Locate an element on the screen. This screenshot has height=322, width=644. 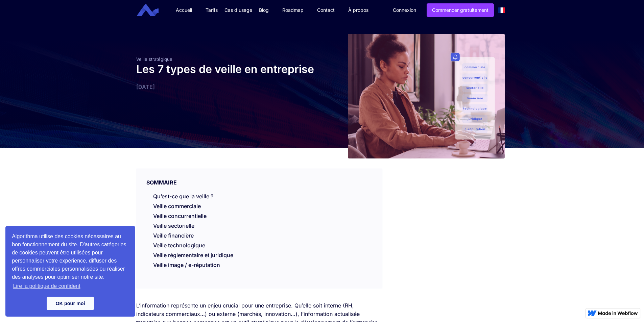
a: dismiss cookie message is located at coordinates (70, 303).